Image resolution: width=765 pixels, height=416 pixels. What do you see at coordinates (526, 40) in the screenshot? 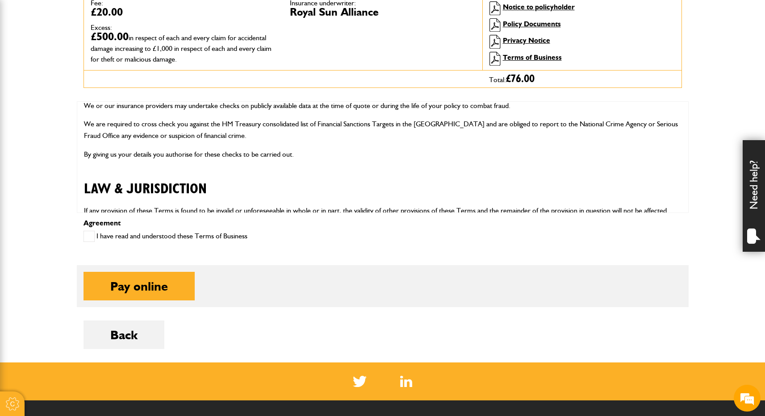
I see `a: Privacy Notice` at bounding box center [526, 40].